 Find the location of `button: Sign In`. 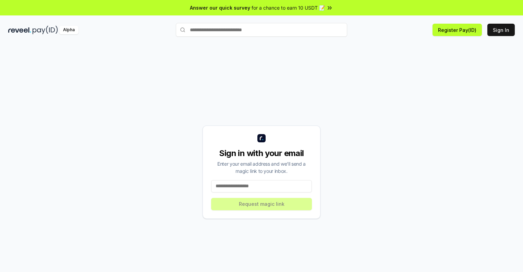

button: Sign In is located at coordinates (501, 30).